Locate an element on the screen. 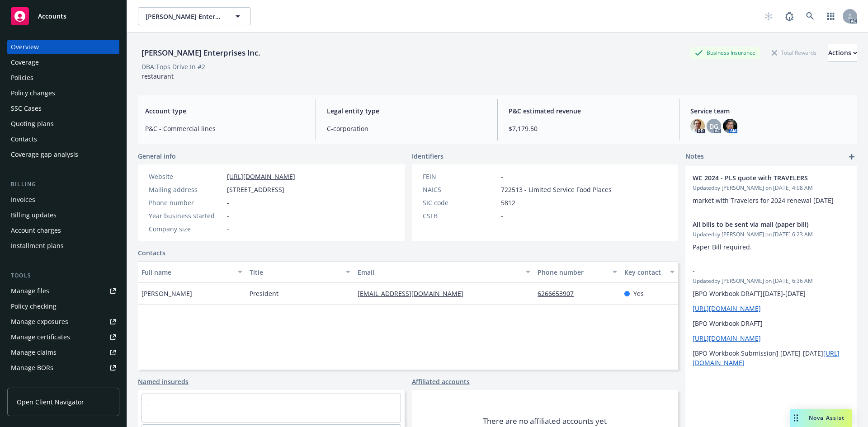  span: P&C - Commercial lines is located at coordinates (225, 128).